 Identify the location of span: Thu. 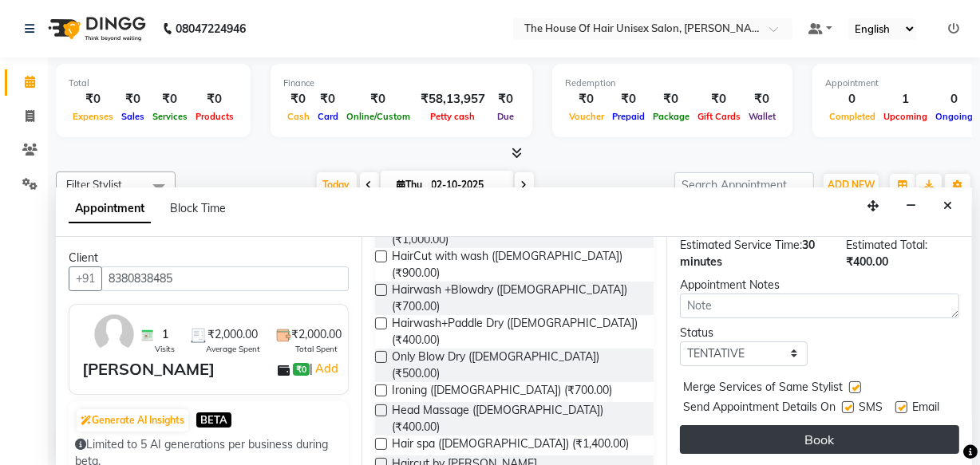
(410, 184).